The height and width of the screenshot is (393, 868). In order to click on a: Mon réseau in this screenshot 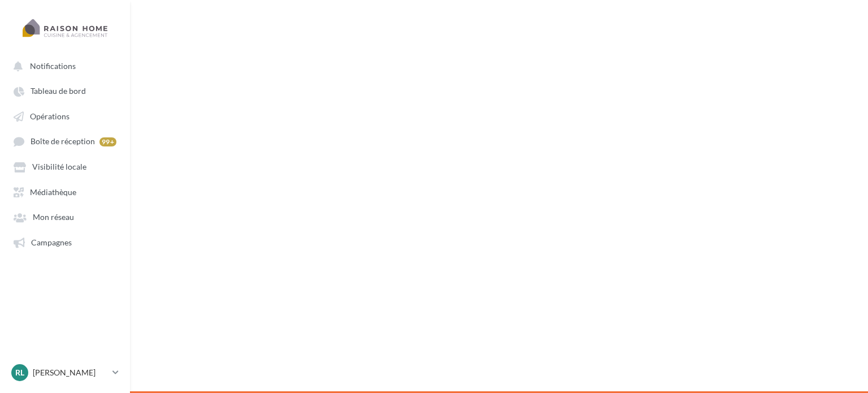, I will do `click(65, 217)`.